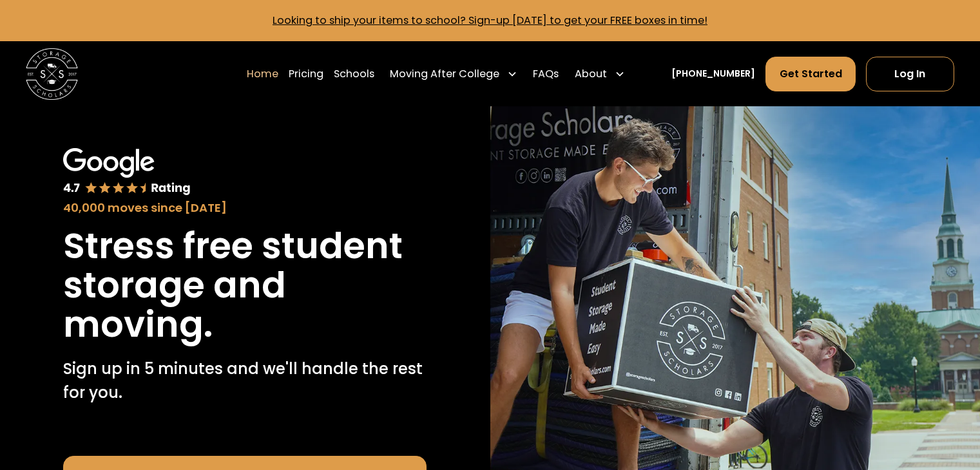 The image size is (980, 470). Describe the element at coordinates (52, 74) in the screenshot. I see `img: Storage Scholars main logo` at that location.